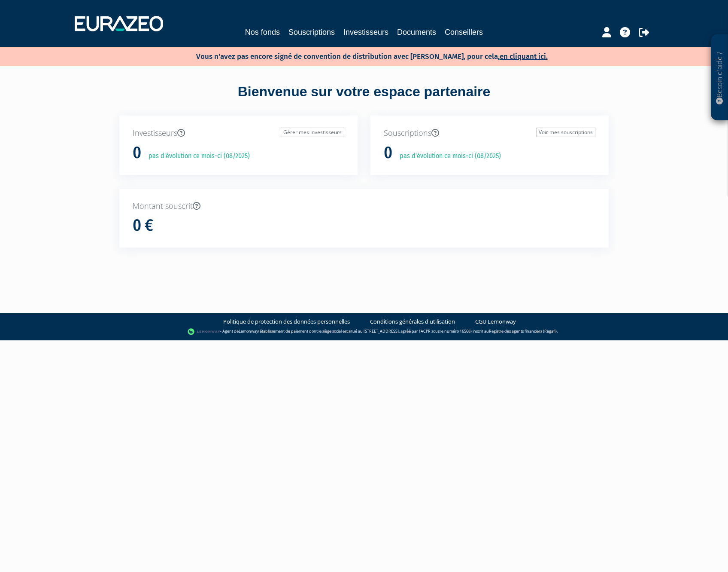 This screenshot has width=728, height=572. What do you see at coordinates (566, 133) in the screenshot?
I see `a: Voir mes souscriptions` at bounding box center [566, 133].